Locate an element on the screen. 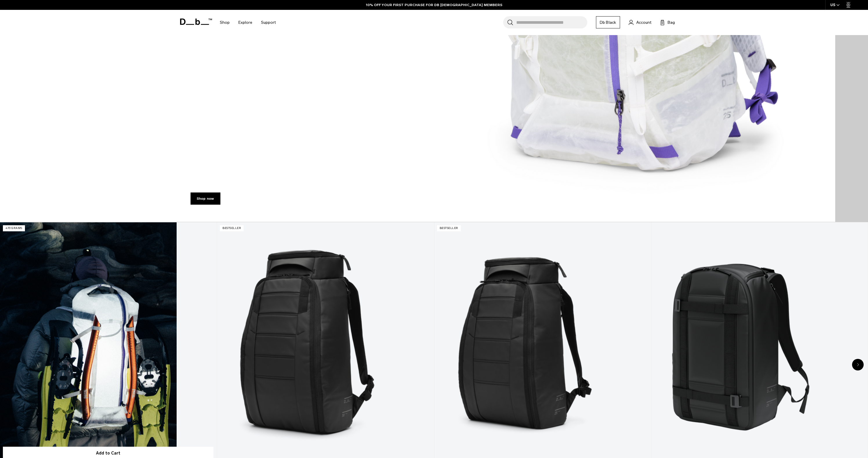 This screenshot has height=458, width=868. a: Shop now is located at coordinates (205, 199).